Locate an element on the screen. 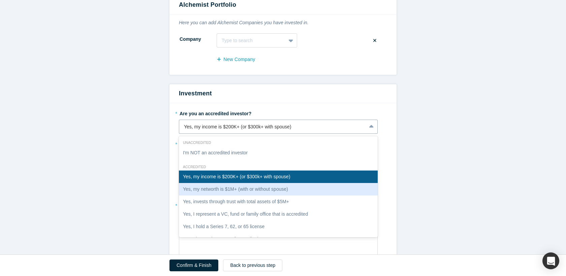 The height and width of the screenshot is (276, 566). p: Here you can add Alchemist Companies you have invested in. is located at coordinates (283, 23).